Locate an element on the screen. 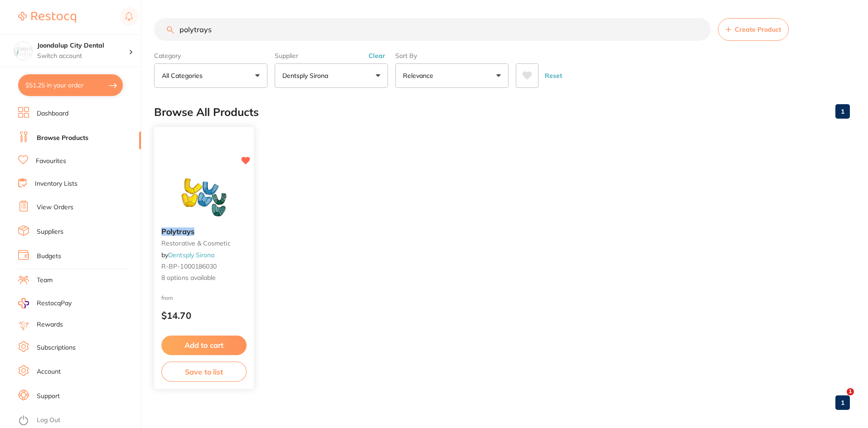 The height and width of the screenshot is (428, 868). a: Account is located at coordinates (48, 372).